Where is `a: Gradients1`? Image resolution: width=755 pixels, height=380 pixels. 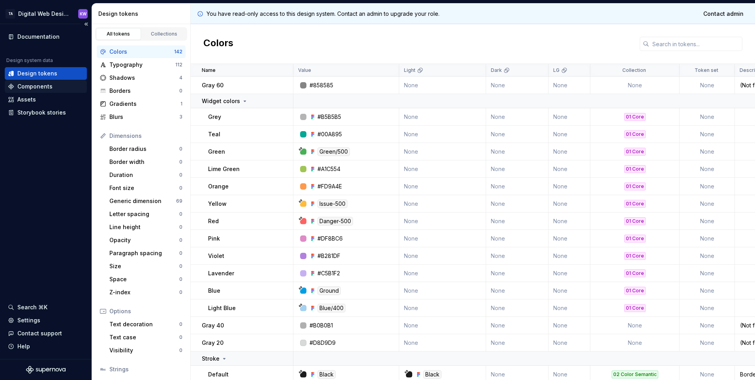
a: Gradients1 is located at coordinates (141, 104).